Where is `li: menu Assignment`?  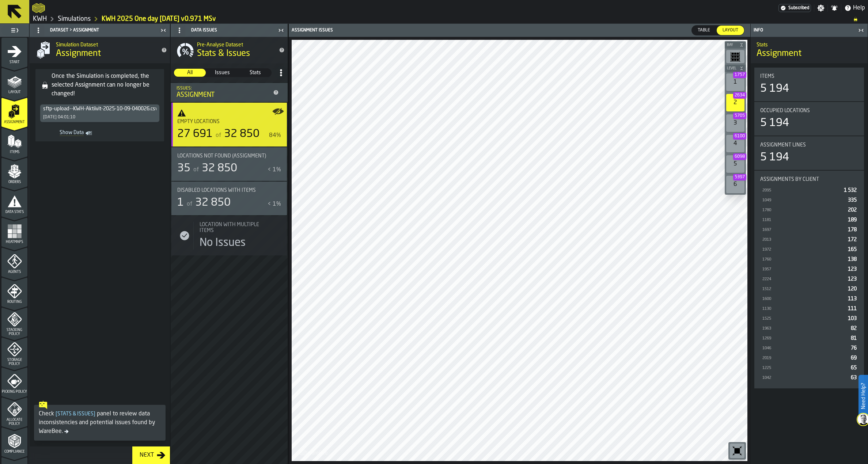
li: menu Assignment is located at coordinates (15, 112).